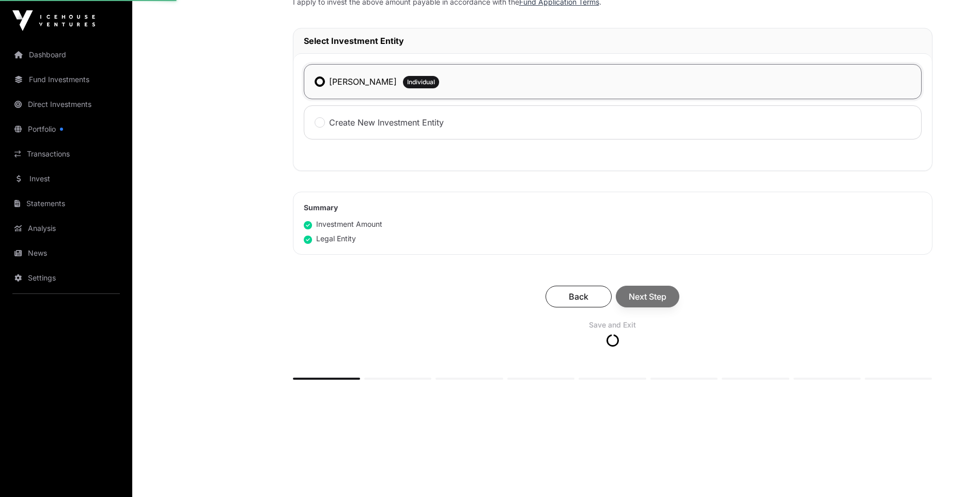 The height and width of the screenshot is (497, 980). What do you see at coordinates (612, 208) in the screenshot?
I see `h2: Summary` at bounding box center [612, 208].